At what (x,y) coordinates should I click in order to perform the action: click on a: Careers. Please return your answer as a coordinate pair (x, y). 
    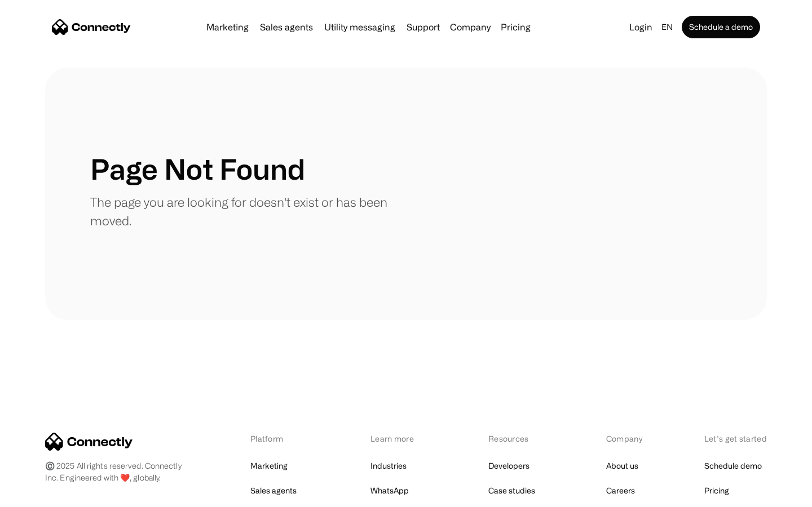
    Looking at the image, I should click on (621, 491).